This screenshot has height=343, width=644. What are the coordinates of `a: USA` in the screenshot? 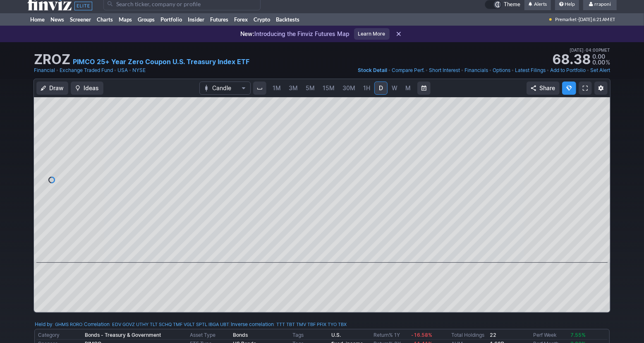 It's located at (123, 71).